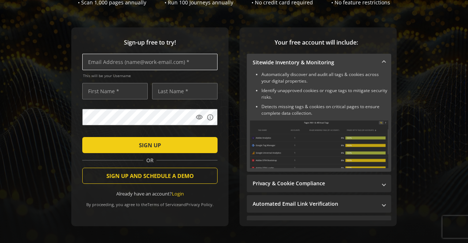 Image resolution: width=468 pixels, height=243 pixels. I want to click on a: Login, so click(178, 194).